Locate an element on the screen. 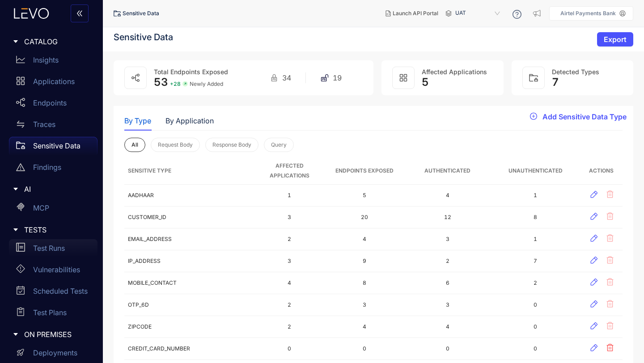 The height and width of the screenshot is (363, 644). span: Launch API Portal is located at coordinates (416, 13).